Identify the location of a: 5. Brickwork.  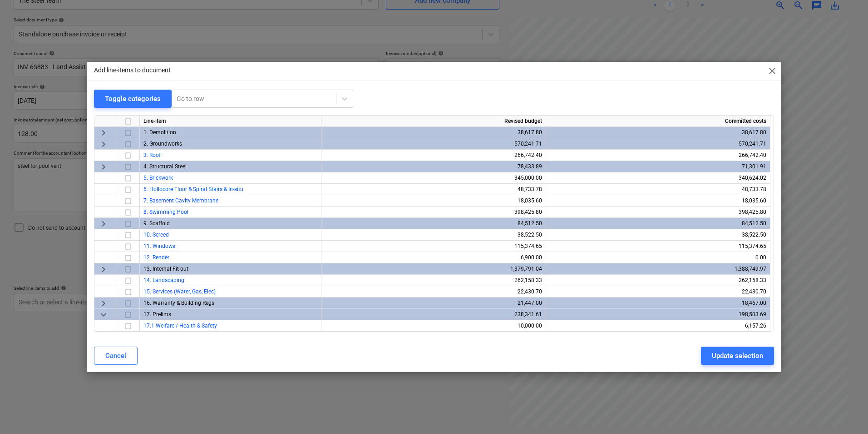
(158, 178).